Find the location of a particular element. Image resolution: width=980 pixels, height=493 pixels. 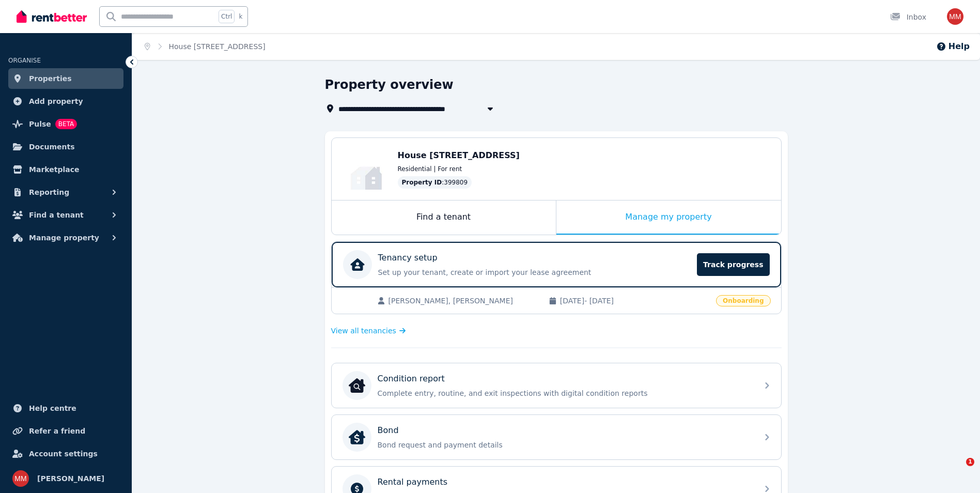

span: 1 is located at coordinates (970, 462).